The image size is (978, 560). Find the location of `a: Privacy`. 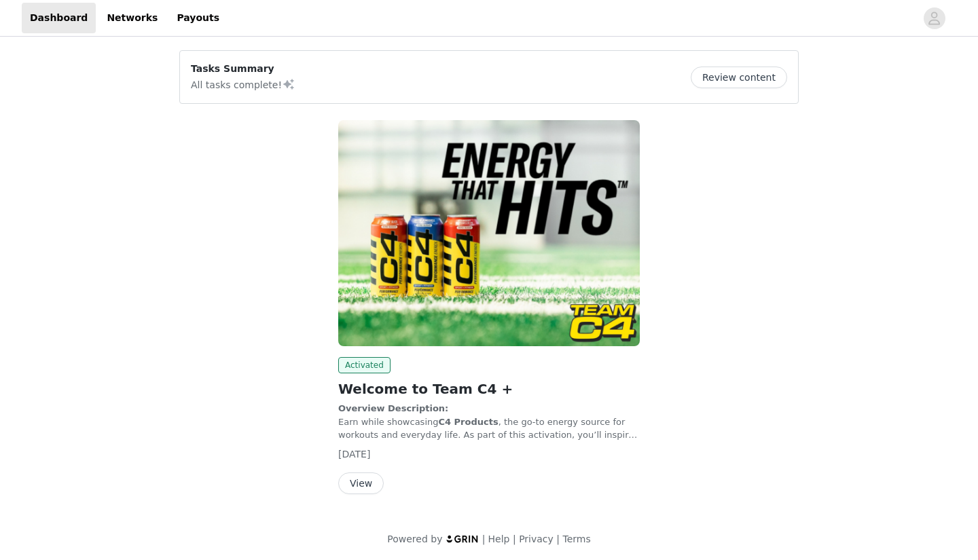

a: Privacy is located at coordinates (536, 539).